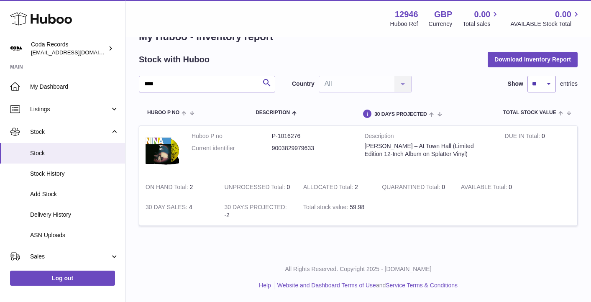  I want to click on strong: QUARANTINED Total, so click(412, 188).